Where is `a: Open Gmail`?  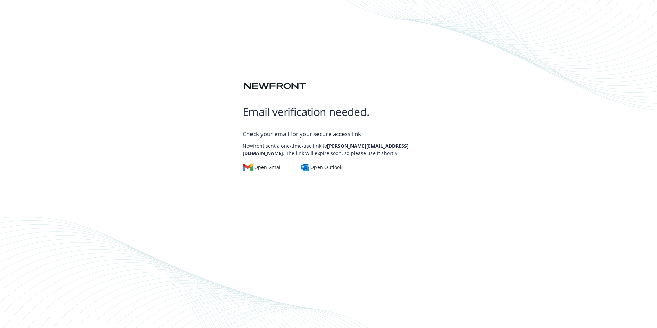 a: Open Gmail is located at coordinates (265, 167).